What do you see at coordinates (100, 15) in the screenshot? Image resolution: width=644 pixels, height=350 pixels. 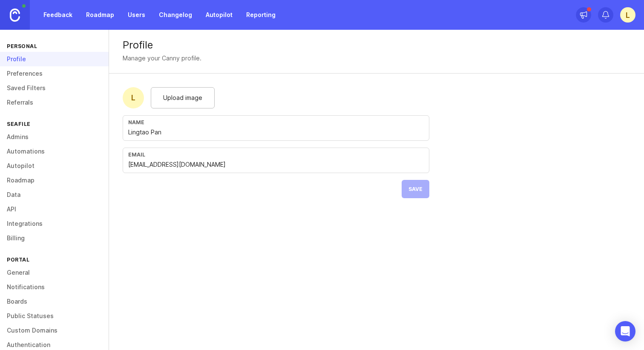 I see `a: Roadmap` at bounding box center [100, 15].